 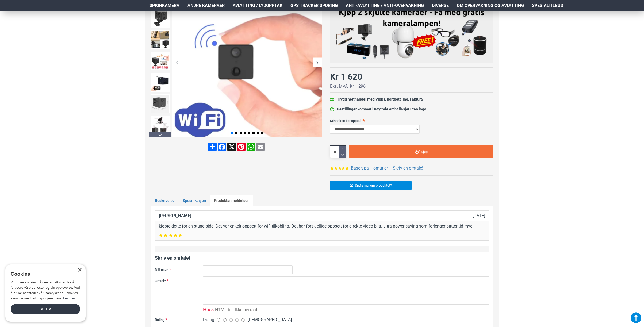 I want to click on div: Godta, so click(x=46, y=309).